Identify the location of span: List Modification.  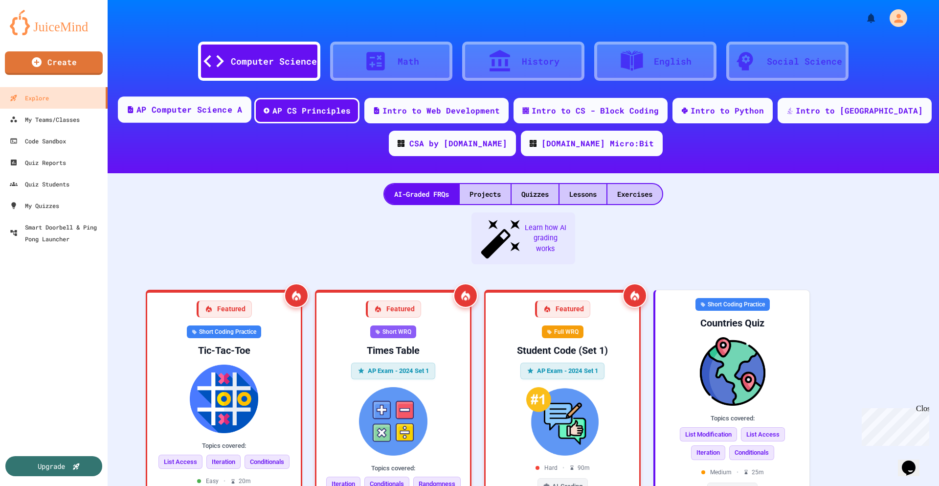
(708, 434).